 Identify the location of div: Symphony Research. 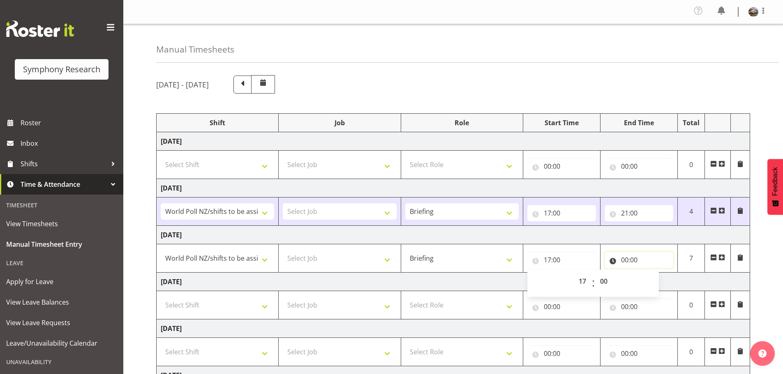
(62, 69).